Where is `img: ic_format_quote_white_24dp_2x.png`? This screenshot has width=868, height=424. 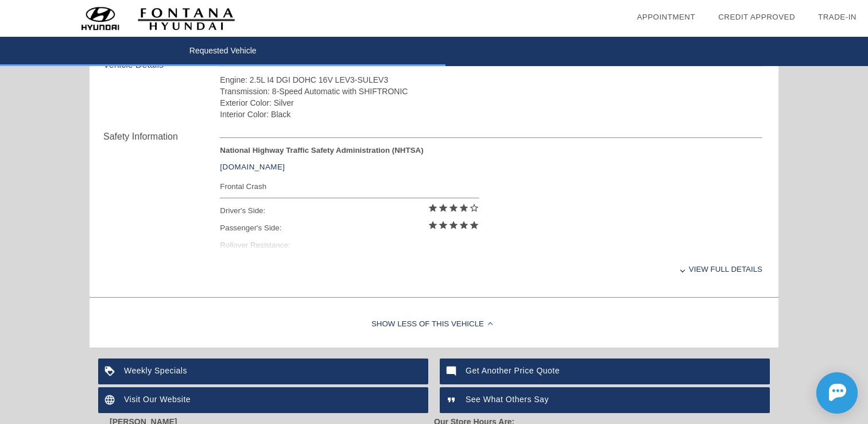 img: ic_format_quote_white_24dp_2x.png is located at coordinates (453, 399).